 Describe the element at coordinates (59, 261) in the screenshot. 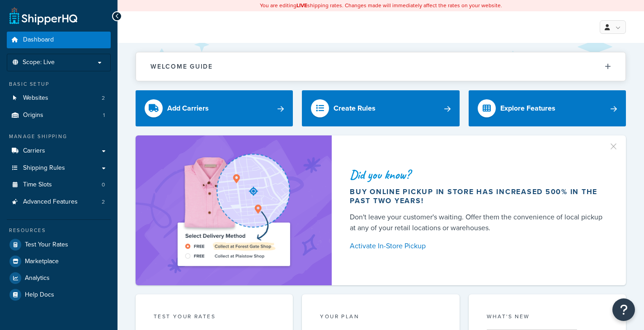

I see `a: Marketplace` at that location.